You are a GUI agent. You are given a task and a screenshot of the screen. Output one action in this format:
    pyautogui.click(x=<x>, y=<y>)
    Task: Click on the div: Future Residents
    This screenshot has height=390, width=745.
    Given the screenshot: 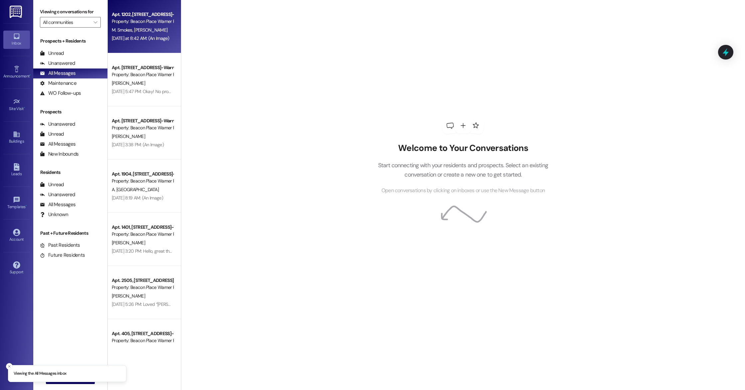 What is the action you would take?
    pyautogui.click(x=62, y=255)
    